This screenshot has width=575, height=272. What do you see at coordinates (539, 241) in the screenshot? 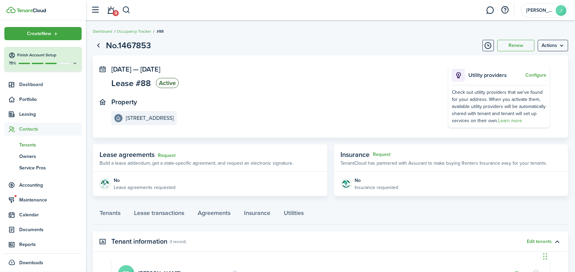
I see `button: Edit tenants` at bounding box center [539, 241].